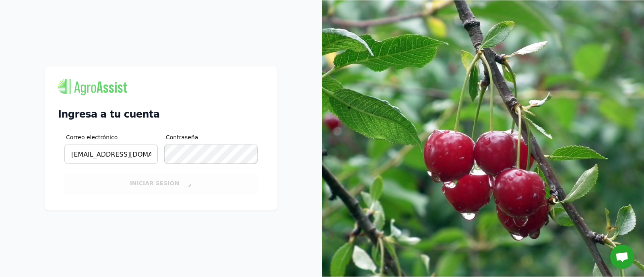 The height and width of the screenshot is (277, 644). I want to click on span: Contraseña, so click(182, 137).